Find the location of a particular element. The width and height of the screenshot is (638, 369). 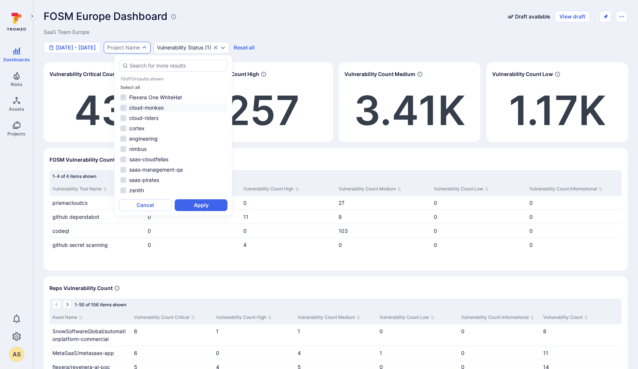

button: Expand navigation menu is located at coordinates (32, 16).